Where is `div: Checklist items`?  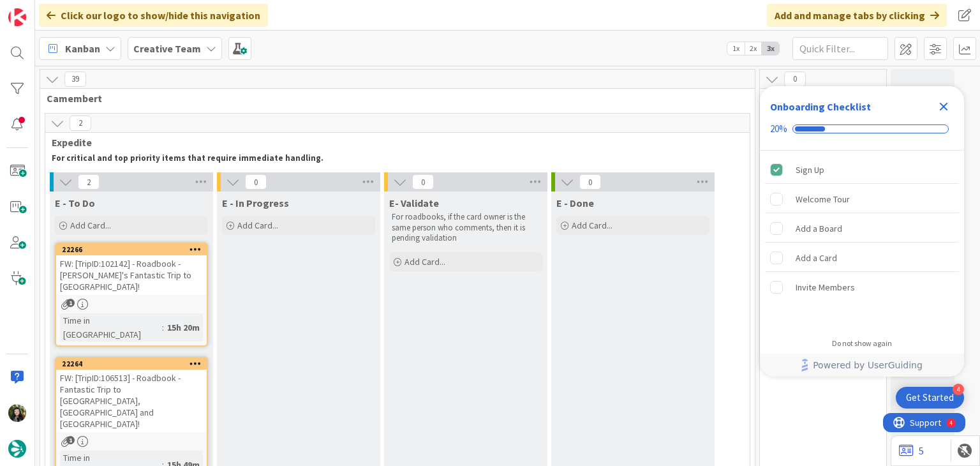 div: Checklist items is located at coordinates (862, 240).